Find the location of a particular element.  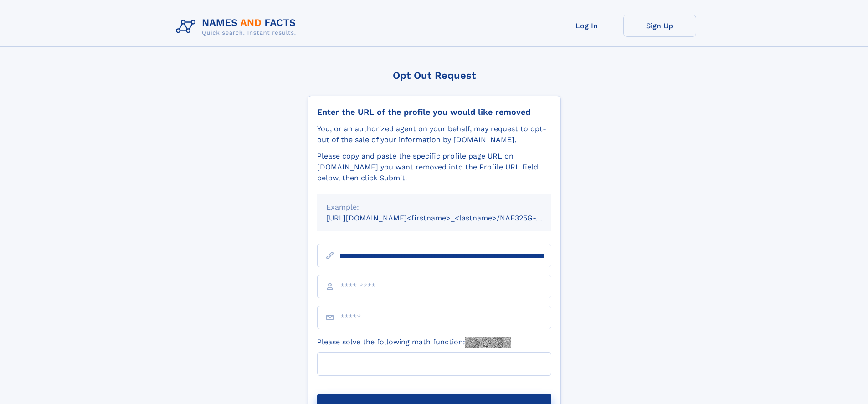

div: Opt Out Request is located at coordinates (434, 75).